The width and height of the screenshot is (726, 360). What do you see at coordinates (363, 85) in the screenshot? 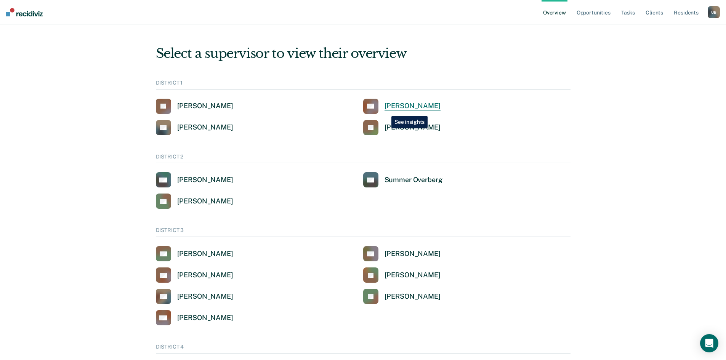
I see `div: DISTRICT 1` at bounding box center [363, 85].